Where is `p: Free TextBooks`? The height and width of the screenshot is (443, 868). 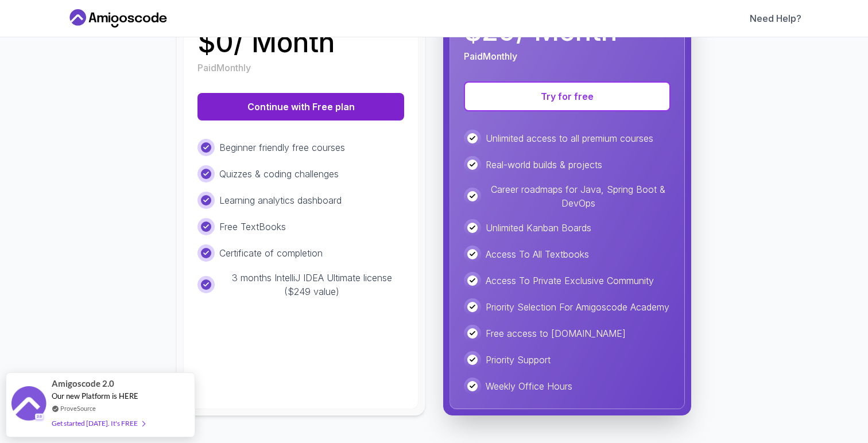 p: Free TextBooks is located at coordinates (253, 227).